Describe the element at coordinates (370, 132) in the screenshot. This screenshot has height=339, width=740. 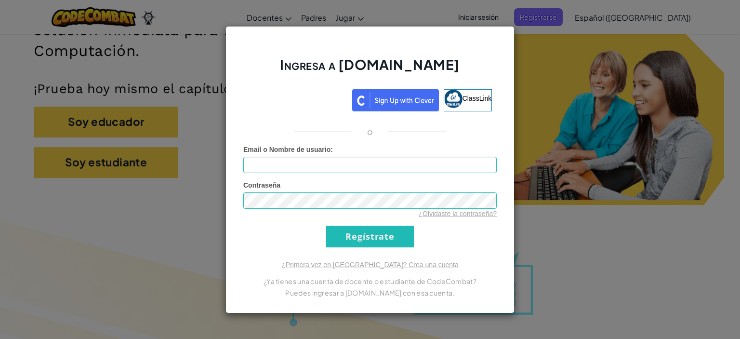
I see `p: o` at that location.